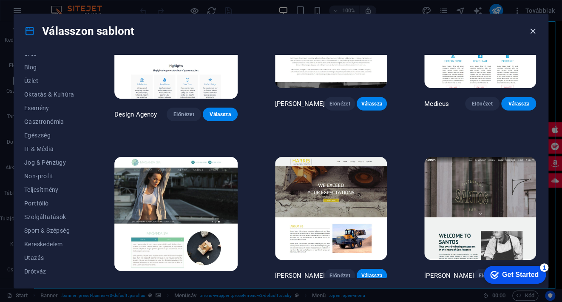 This screenshot has height=302, width=562. What do you see at coordinates (51, 135) in the screenshot?
I see `span: Egészség` at bounding box center [51, 135].